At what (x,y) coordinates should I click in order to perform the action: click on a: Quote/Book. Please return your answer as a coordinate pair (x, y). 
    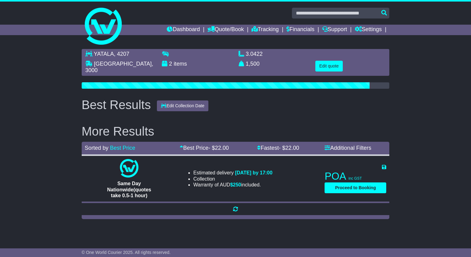
    Looking at the image, I should click on (226, 30).